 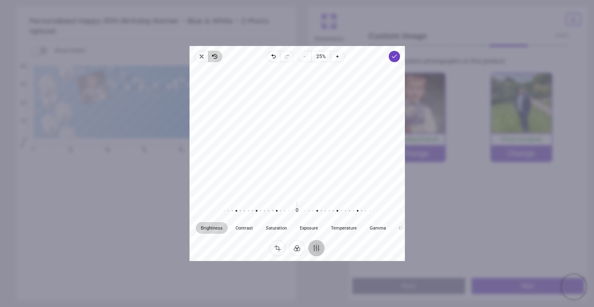 I want to click on button: Clarity, so click(x=405, y=228).